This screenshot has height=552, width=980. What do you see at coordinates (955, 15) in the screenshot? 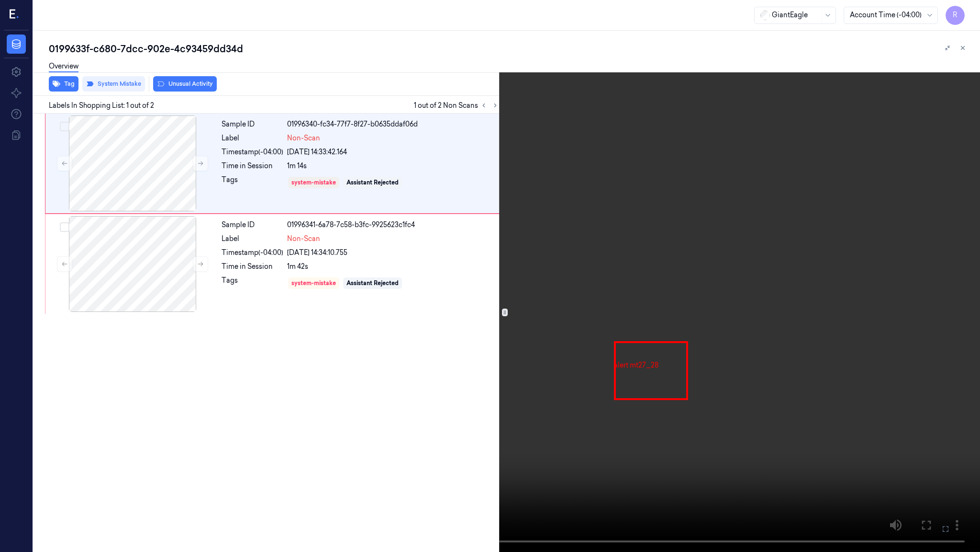
I see `button: R` at bounding box center [955, 15].